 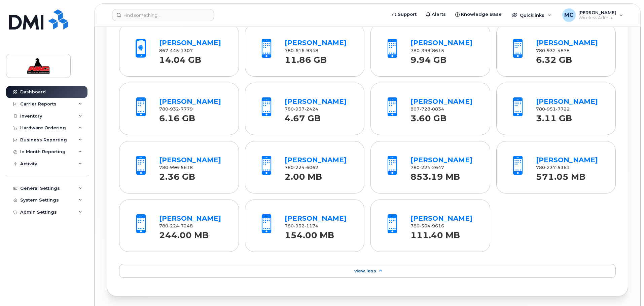 I want to click on span: Support, so click(x=407, y=15).